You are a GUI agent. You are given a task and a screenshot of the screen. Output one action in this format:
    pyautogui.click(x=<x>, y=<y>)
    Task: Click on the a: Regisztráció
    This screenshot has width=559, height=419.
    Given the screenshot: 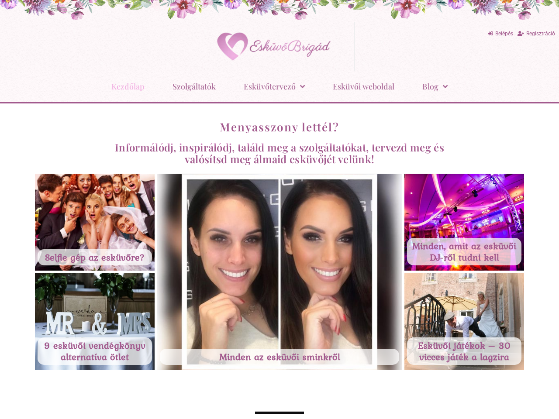 What is the action you would take?
    pyautogui.click(x=536, y=34)
    